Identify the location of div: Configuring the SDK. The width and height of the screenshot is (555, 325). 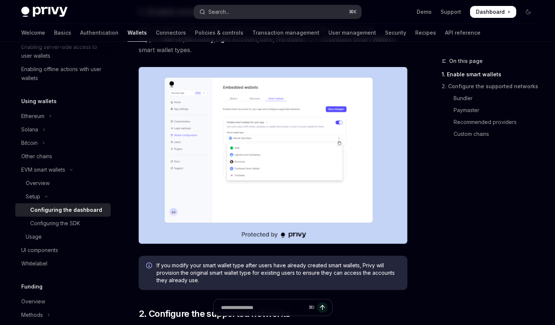
(55, 224).